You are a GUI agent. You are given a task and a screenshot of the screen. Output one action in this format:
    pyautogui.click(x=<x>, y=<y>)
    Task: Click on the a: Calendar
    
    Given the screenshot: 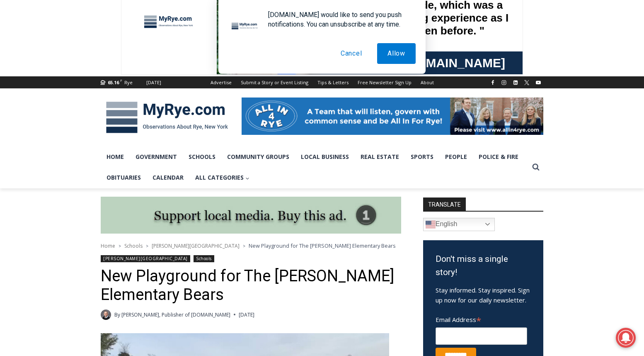 What is the action you would take?
    pyautogui.click(x=168, y=178)
    